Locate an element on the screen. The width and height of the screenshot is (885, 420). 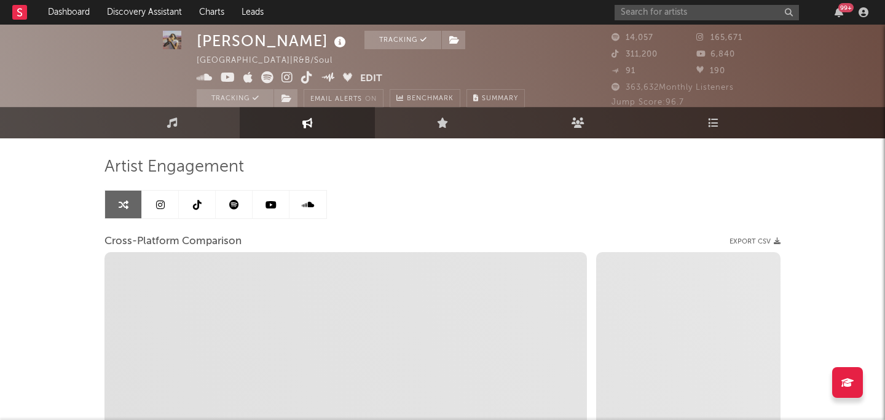
button: Export CSV is located at coordinates (755, 242).